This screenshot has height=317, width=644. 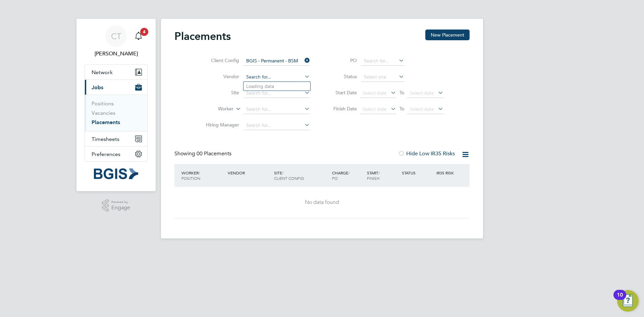 What do you see at coordinates (289, 175) in the screenshot?
I see `span: / Client Config` at bounding box center [289, 175].